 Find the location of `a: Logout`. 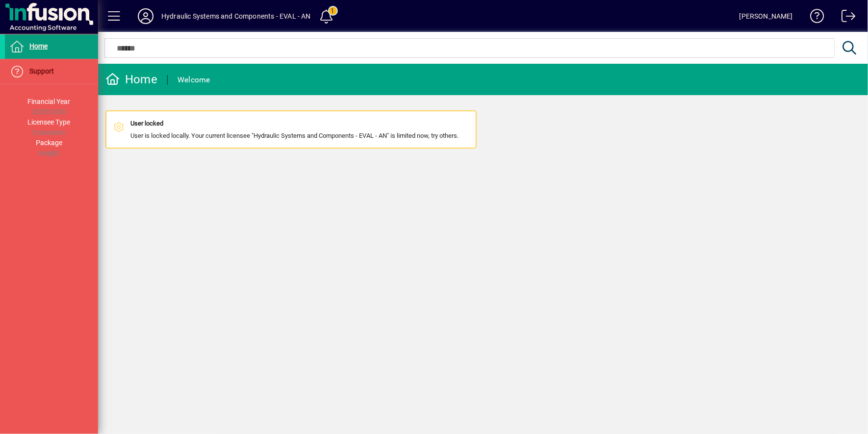

a: Logout is located at coordinates (845, 17).